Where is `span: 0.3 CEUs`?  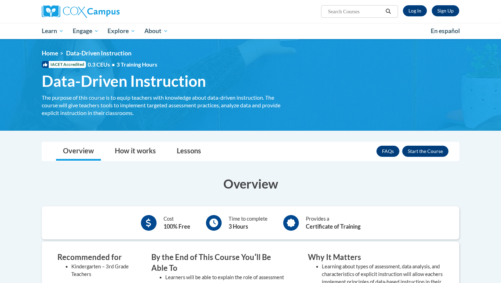 span: 0.3 CEUs is located at coordinates (123, 64).